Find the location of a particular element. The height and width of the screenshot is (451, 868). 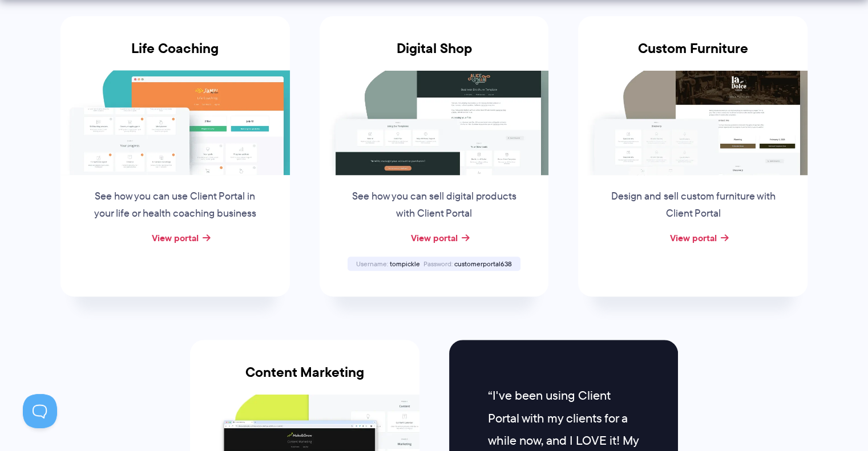

span: Username is located at coordinates (372, 263).